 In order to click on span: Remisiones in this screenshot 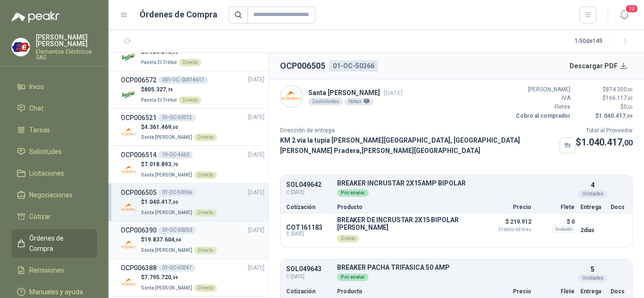, I will do `click(47, 271)`.